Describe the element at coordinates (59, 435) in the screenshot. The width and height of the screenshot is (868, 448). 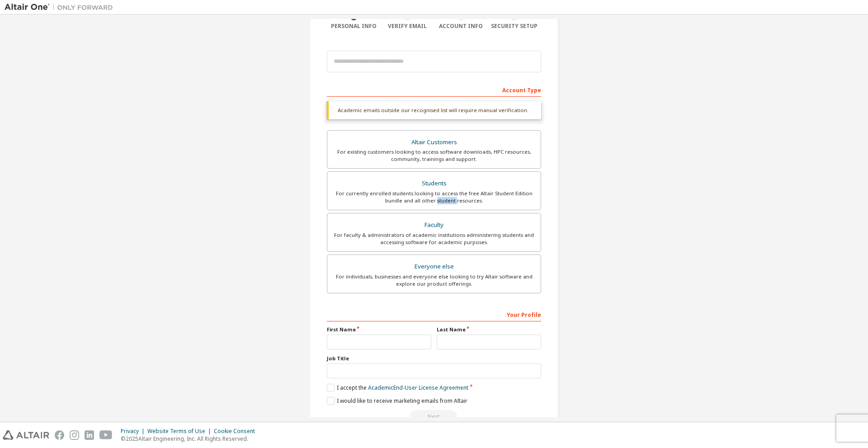
I see `img: facebook.svg` at that location.